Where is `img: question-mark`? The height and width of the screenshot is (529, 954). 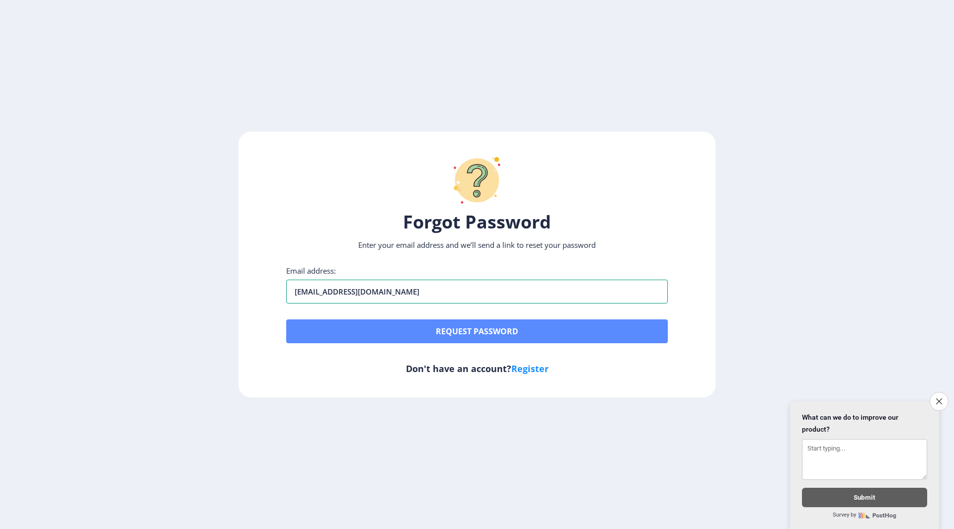
img: question-mark is located at coordinates (477, 180).